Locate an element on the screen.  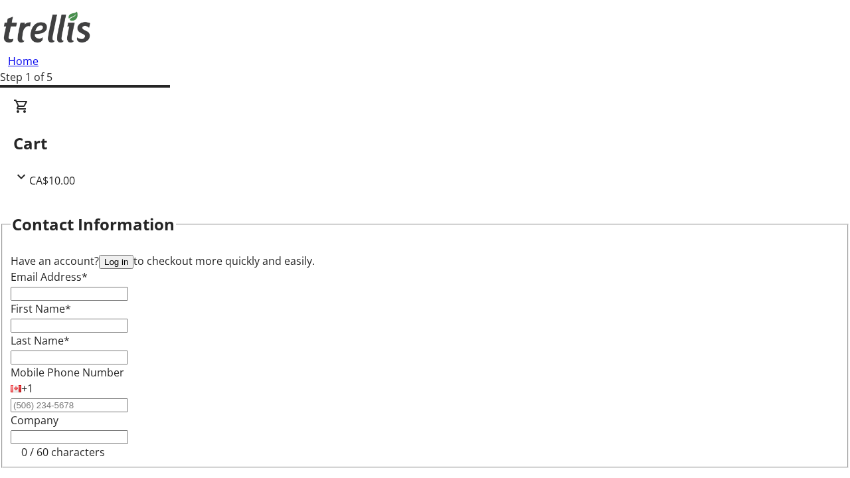
input: (506) 234-5678 is located at coordinates (69, 405).